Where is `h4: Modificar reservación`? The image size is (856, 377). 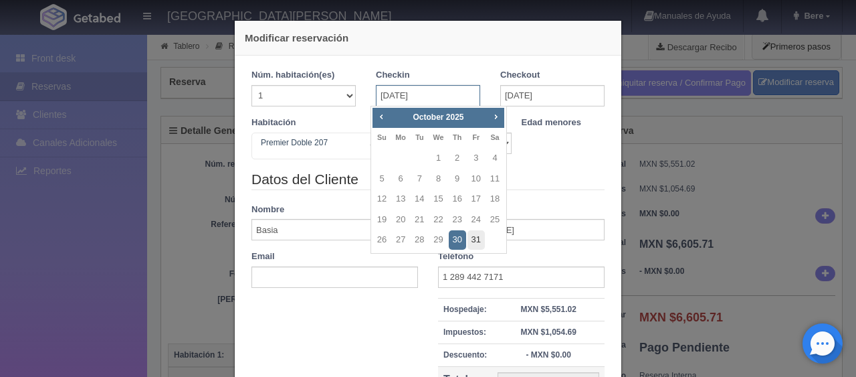 h4: Modificar reservación is located at coordinates (428, 37).